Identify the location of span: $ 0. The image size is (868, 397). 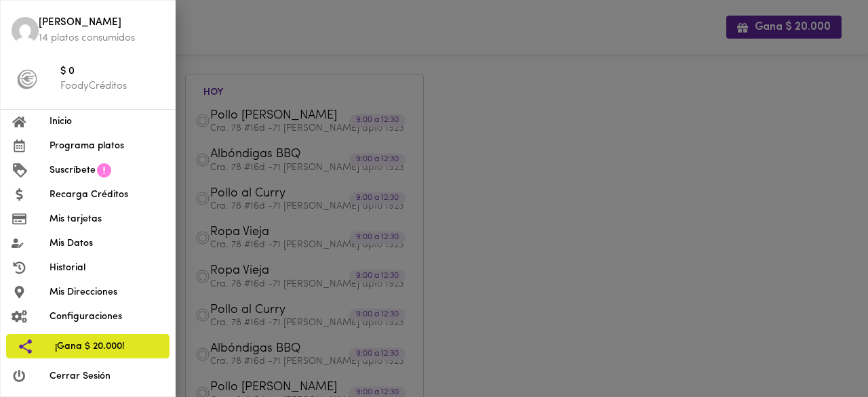
(112, 72).